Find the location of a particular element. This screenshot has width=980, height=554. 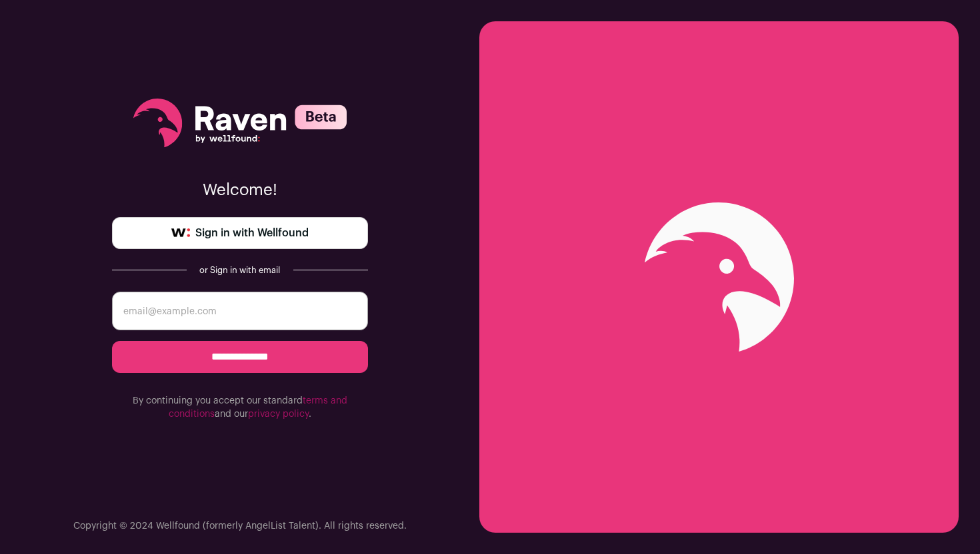

p: Welcome! is located at coordinates (240, 191).